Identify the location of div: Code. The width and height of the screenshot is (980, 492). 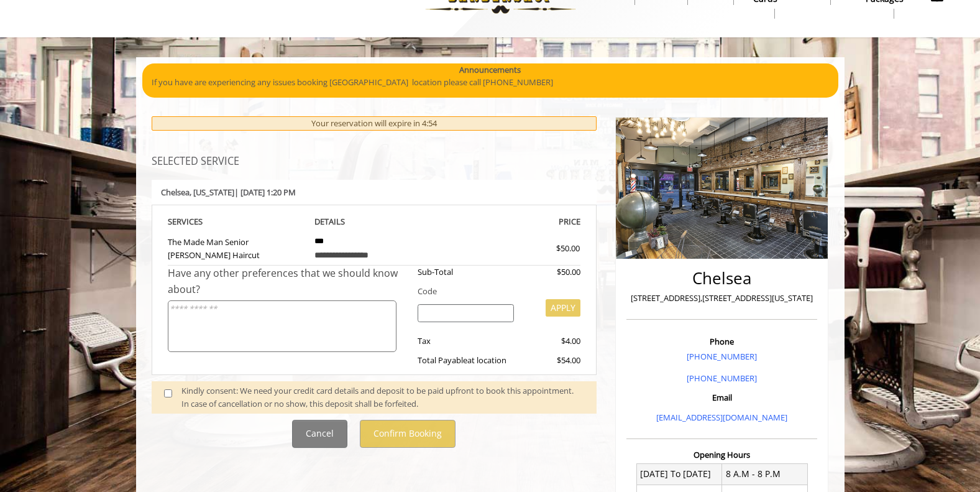
(494, 291).